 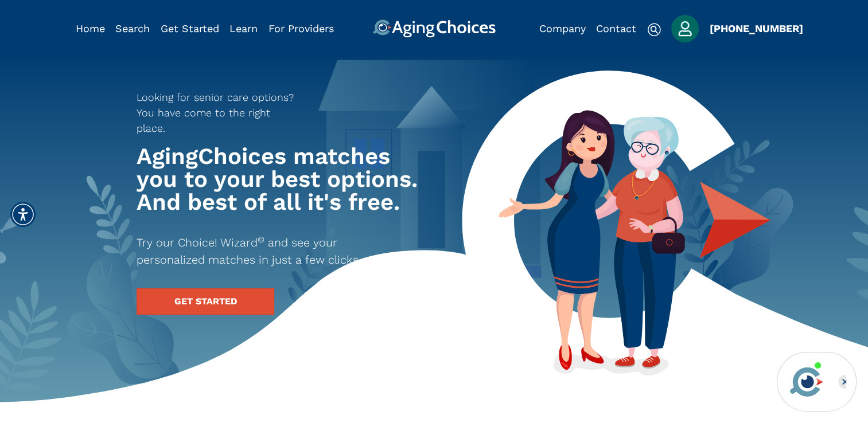 What do you see at coordinates (563, 28) in the screenshot?
I see `a: Company` at bounding box center [563, 28].